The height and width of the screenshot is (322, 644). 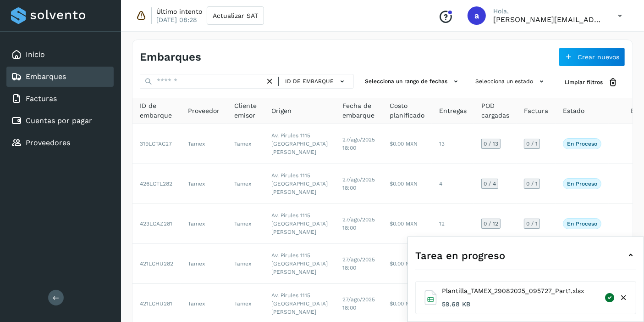 I want to click on p: Último intento, so click(x=179, y=12).